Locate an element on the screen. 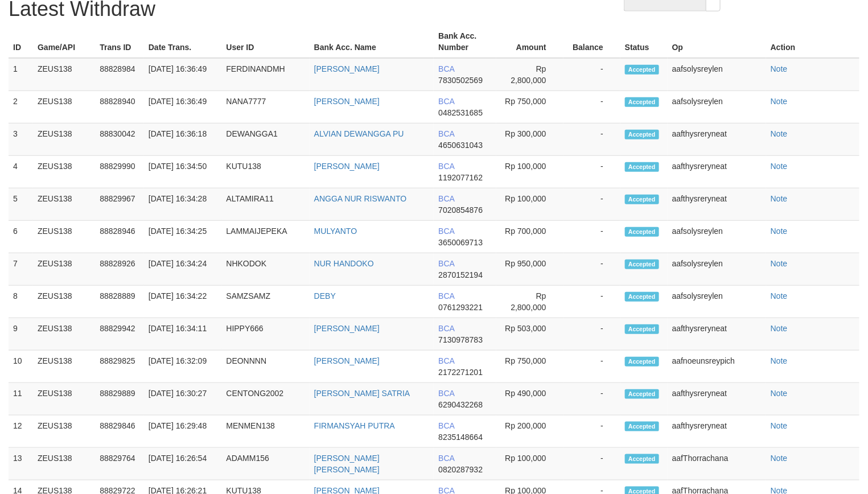 This screenshot has width=868, height=494. td: Rp 700,000 is located at coordinates (530, 237).